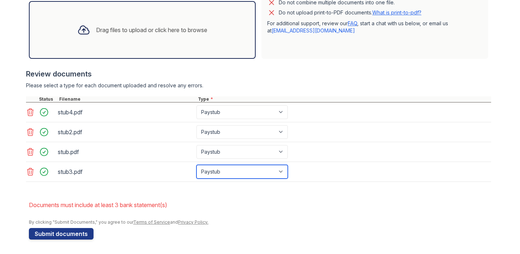 This screenshot has width=520, height=254. I want to click on div: Filename, so click(127, 99).